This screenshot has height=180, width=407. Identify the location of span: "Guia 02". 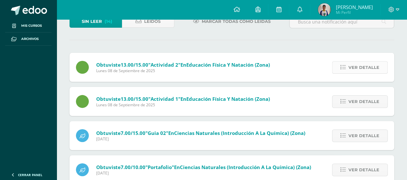
(157, 133).